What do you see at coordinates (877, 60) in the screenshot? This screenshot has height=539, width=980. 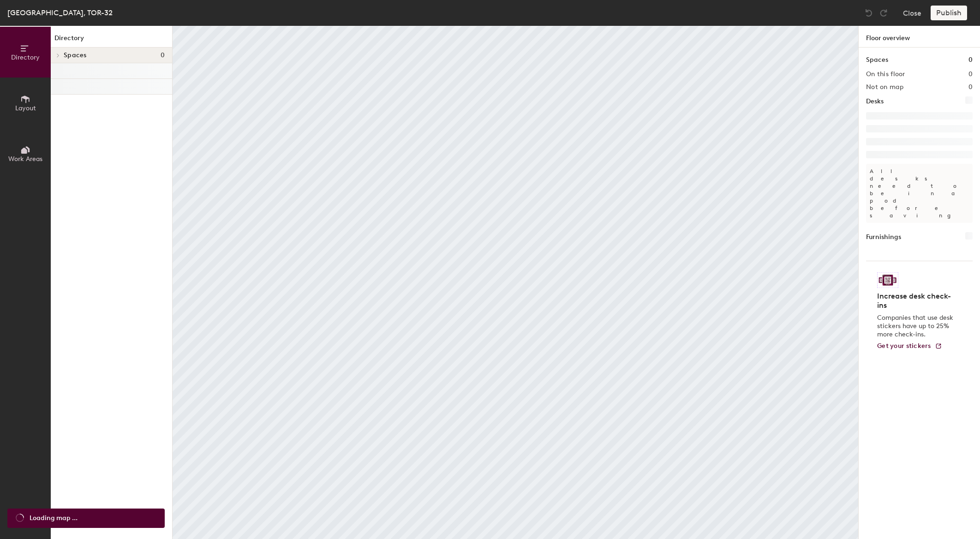 I see `h1: Spaces` at bounding box center [877, 60].